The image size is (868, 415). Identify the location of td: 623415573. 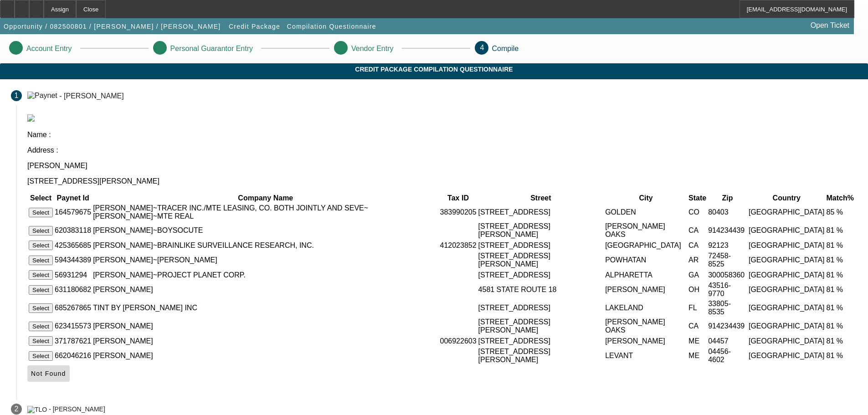
(73, 326).